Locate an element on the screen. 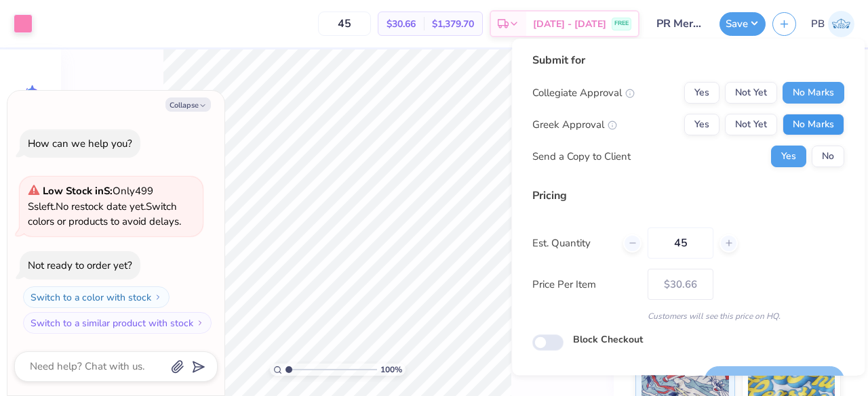  button: Save is located at coordinates (742, 24).